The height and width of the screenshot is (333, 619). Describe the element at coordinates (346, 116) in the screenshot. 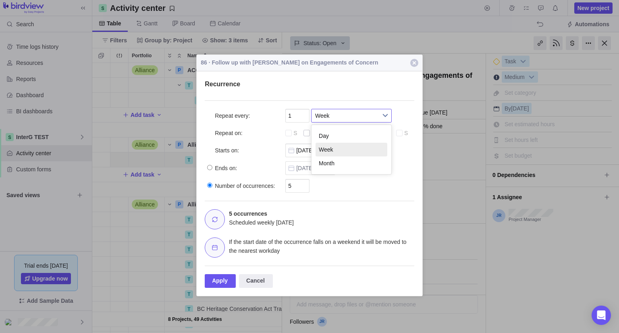

I see `span: Week` at that location.